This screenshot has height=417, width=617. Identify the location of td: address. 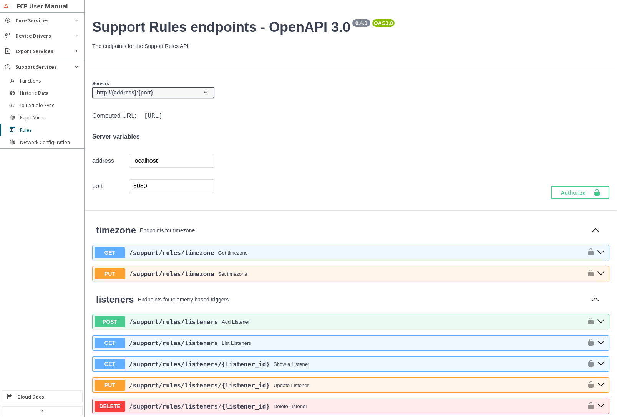
(111, 161).